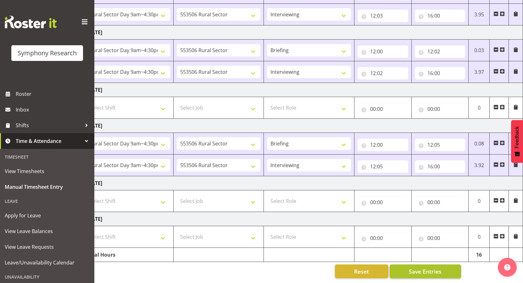 This screenshot has height=283, width=523. Describe the element at coordinates (479, 165) in the screenshot. I see `td: 3.92` at that location.